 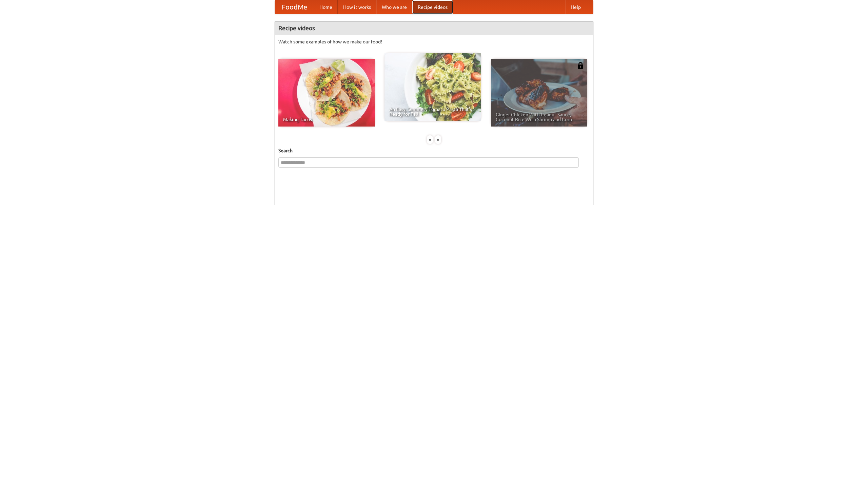 What do you see at coordinates (394, 7) in the screenshot?
I see `a: Who we are` at bounding box center [394, 7].